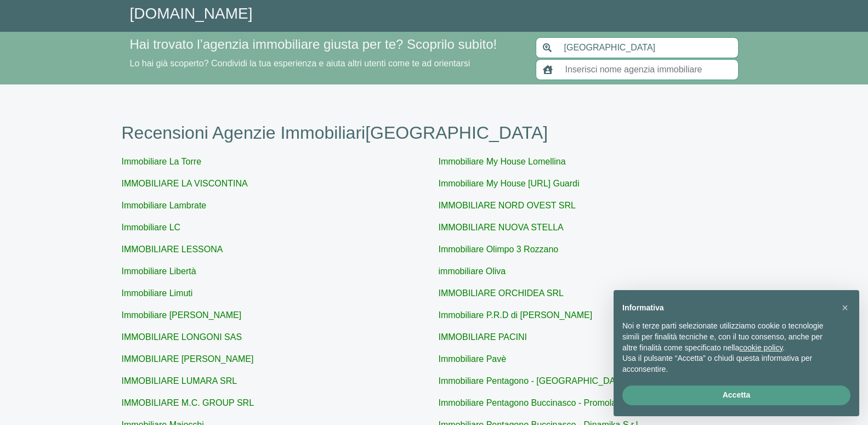  What do you see at coordinates (326, 63) in the screenshot?
I see `p: Lo hai già scoperto? Condividi la tua esperienza e aiuta altri utenti come te ad orientarsi` at bounding box center [326, 63].